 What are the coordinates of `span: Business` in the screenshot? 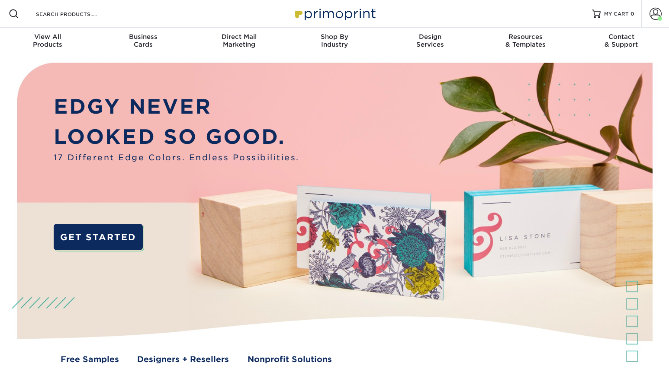 It's located at (143, 37).